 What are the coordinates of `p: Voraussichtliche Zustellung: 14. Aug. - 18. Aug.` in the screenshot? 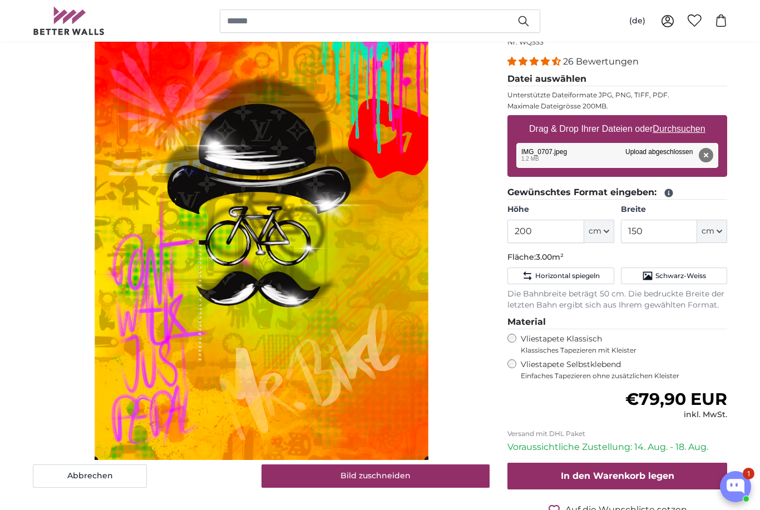 It's located at (617, 447).